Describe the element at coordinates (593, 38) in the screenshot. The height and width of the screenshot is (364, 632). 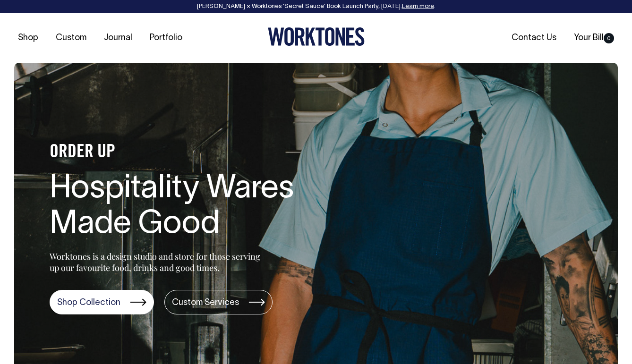
I see `a: Your Bill0` at that location.